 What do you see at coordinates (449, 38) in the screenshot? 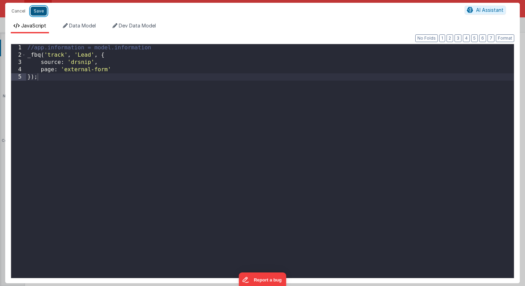
I see `button: 2` at bounding box center [449, 38].